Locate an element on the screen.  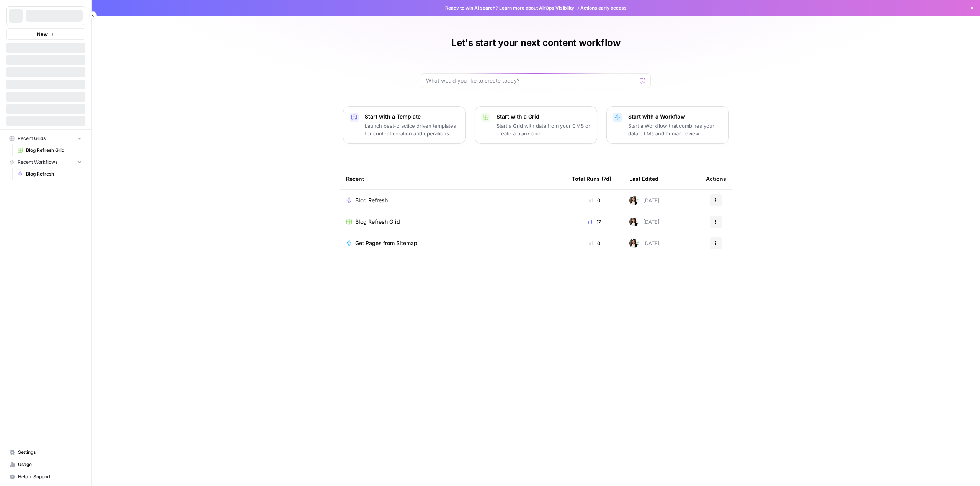
button: New is located at coordinates (46, 34).